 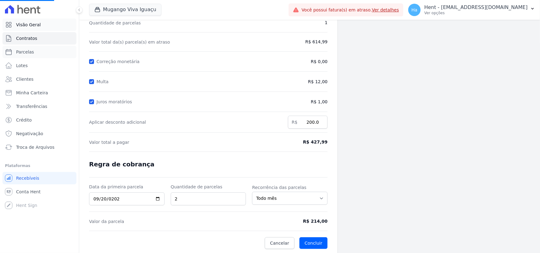 I want to click on span: Cancelar, so click(x=280, y=243).